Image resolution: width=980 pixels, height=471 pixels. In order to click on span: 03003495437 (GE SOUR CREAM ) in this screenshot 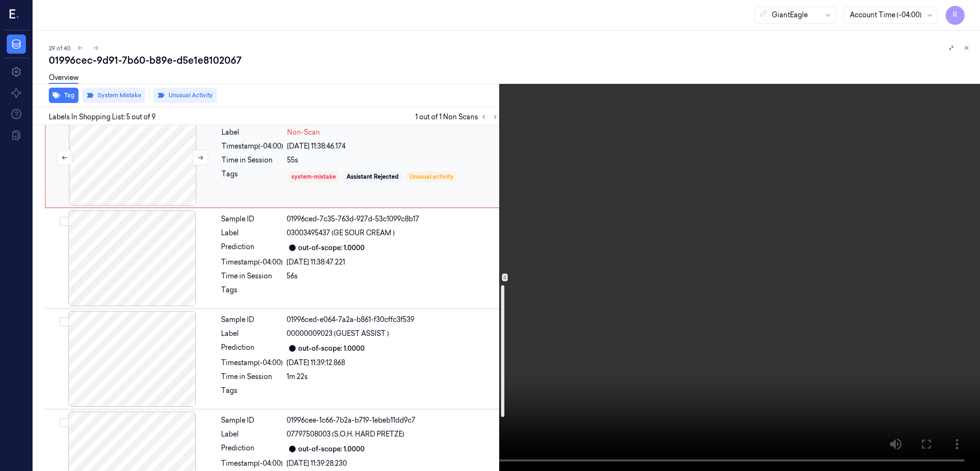, I will do `click(341, 233)`.